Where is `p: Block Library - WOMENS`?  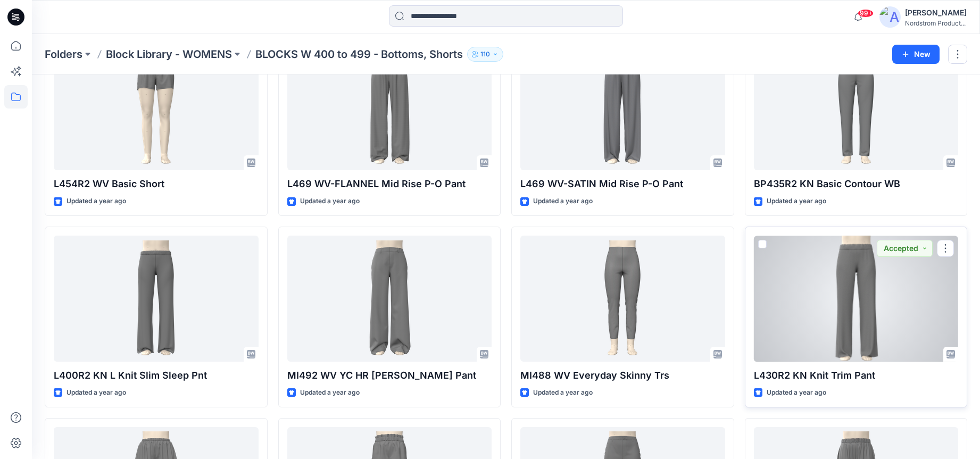
p: Block Library - WOMENS is located at coordinates (168, 54).